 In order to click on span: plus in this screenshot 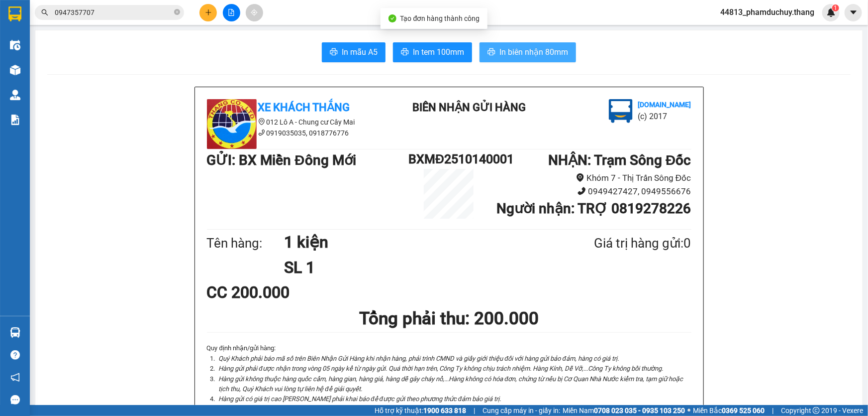, I will do `click(208, 12)`.